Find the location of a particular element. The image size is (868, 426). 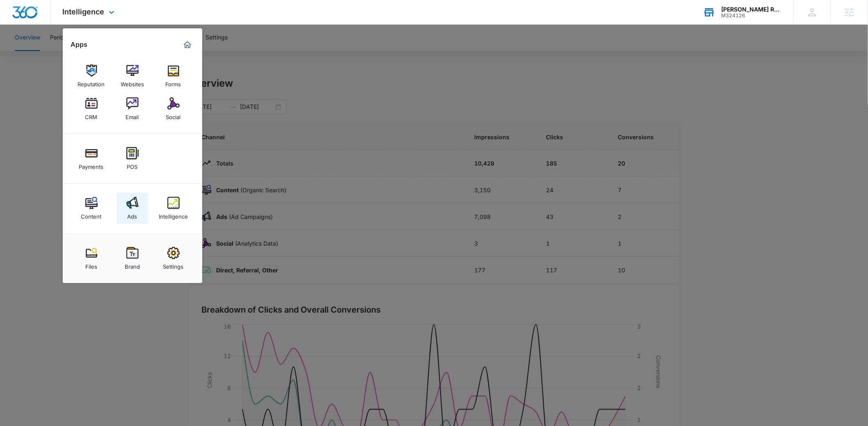

a: Intelligence is located at coordinates (173, 208).